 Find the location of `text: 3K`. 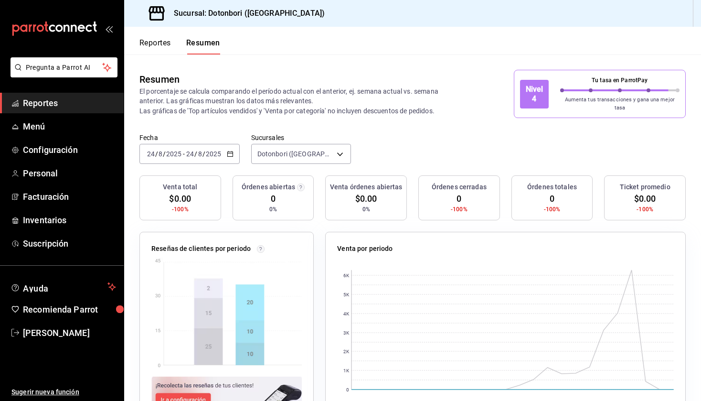

text: 3K is located at coordinates (346, 333).